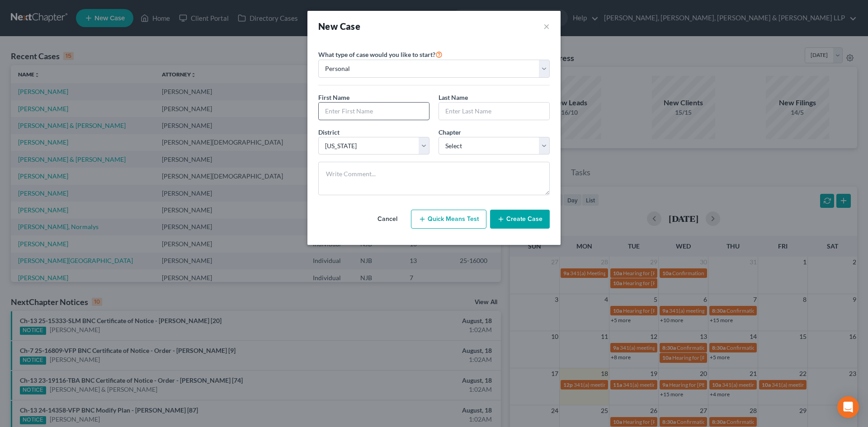 This screenshot has width=868, height=427. I want to click on label: What type of case would you like to start?, so click(380, 54).